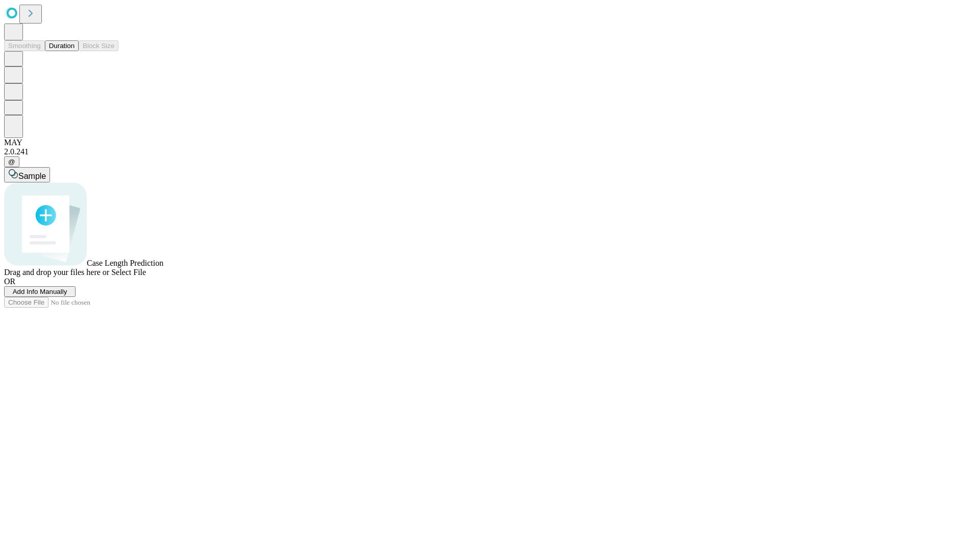 Image resolution: width=980 pixels, height=552 pixels. Describe the element at coordinates (24, 45) in the screenshot. I see `button: Smoothing` at that location.